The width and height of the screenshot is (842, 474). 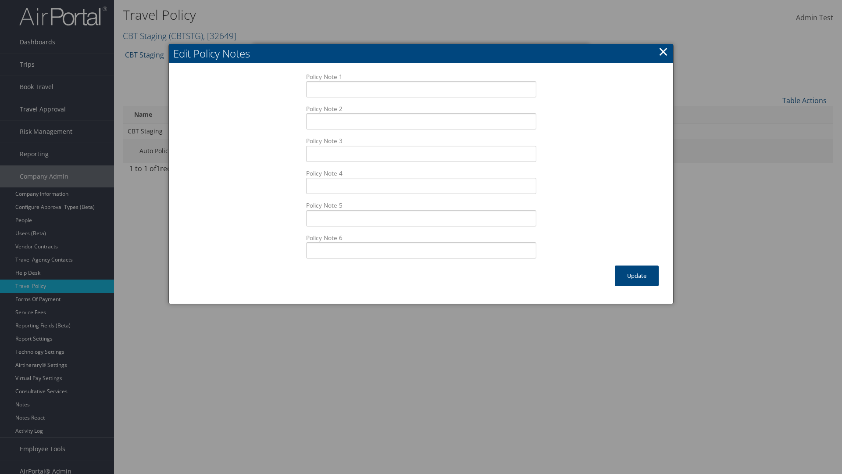 I want to click on input: Policy Note 5, so click(x=421, y=218).